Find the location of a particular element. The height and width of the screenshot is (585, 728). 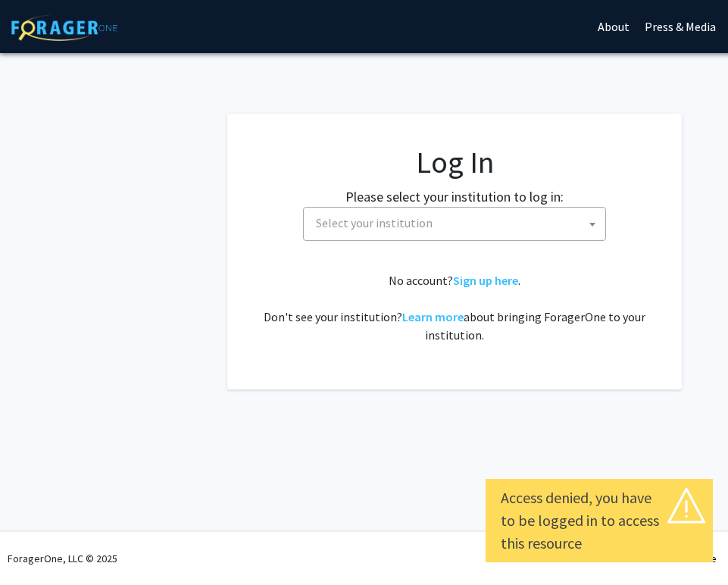

div: No account? . Don't see your institution? about bringing ForagerOne to your institution. is located at coordinates (454, 308).